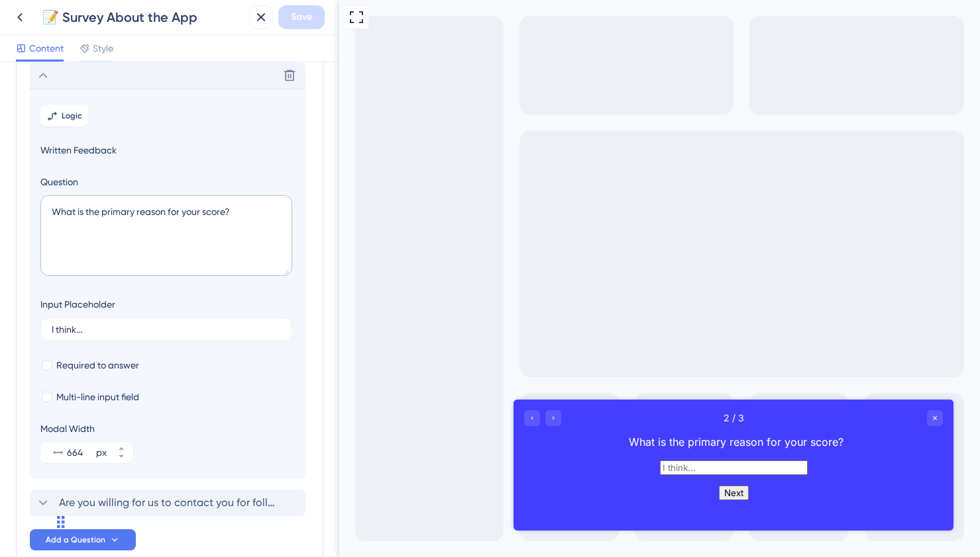  Describe the element at coordinates (83, 540) in the screenshot. I see `button: Add a Question` at that location.